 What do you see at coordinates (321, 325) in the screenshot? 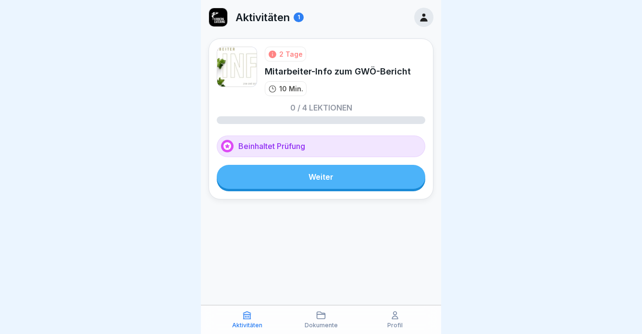
I see `p: Dokumente` at bounding box center [321, 325].